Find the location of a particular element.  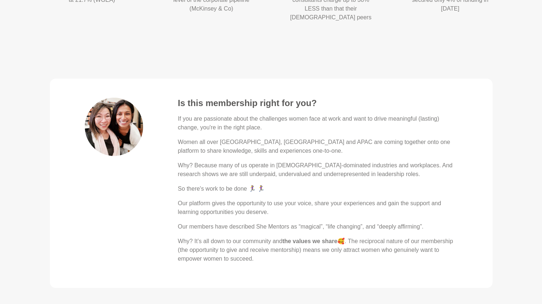

strong: the values we share is located at coordinates (309, 241).